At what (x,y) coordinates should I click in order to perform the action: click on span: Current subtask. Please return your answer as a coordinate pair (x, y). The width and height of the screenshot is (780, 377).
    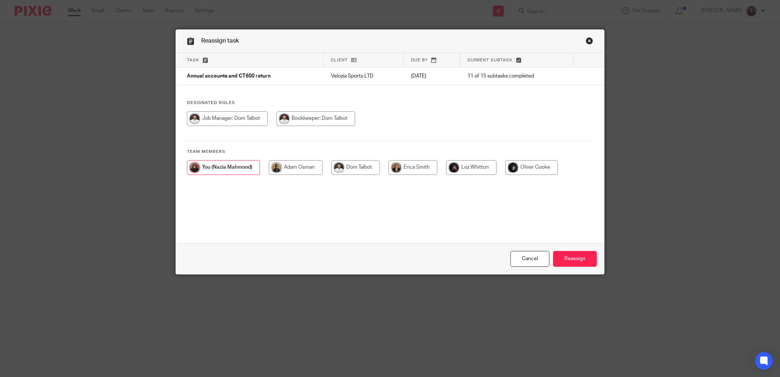
    Looking at the image, I should click on (490, 60).